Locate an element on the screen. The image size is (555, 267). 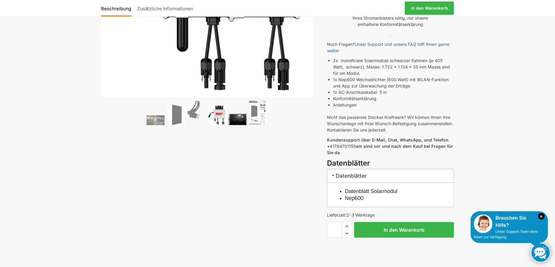
span: 2-3 Werktage is located at coordinates (361, 215).